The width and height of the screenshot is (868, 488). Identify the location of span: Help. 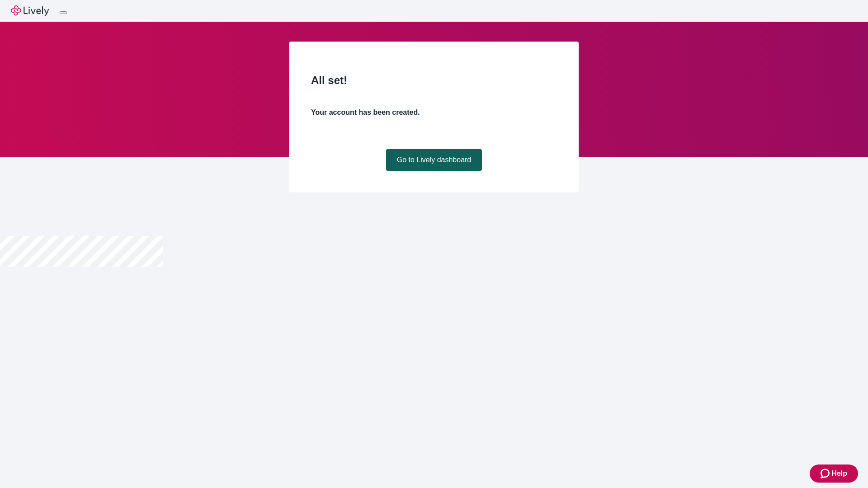
(839, 473).